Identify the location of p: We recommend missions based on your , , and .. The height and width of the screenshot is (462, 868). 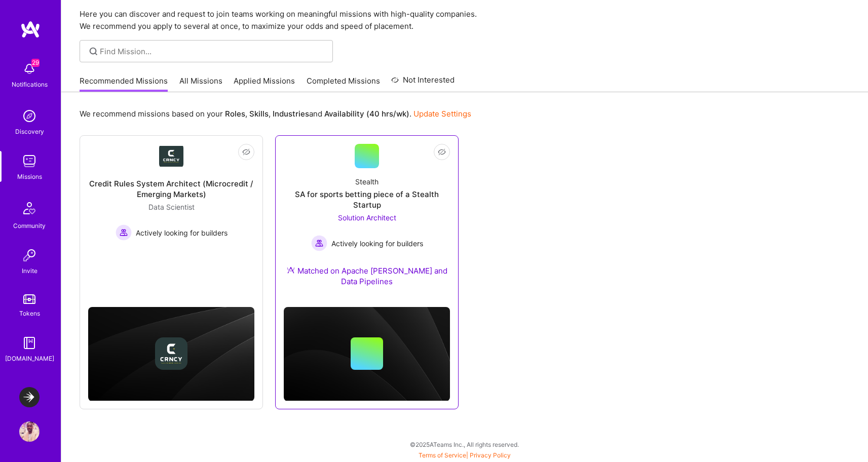
(276, 114).